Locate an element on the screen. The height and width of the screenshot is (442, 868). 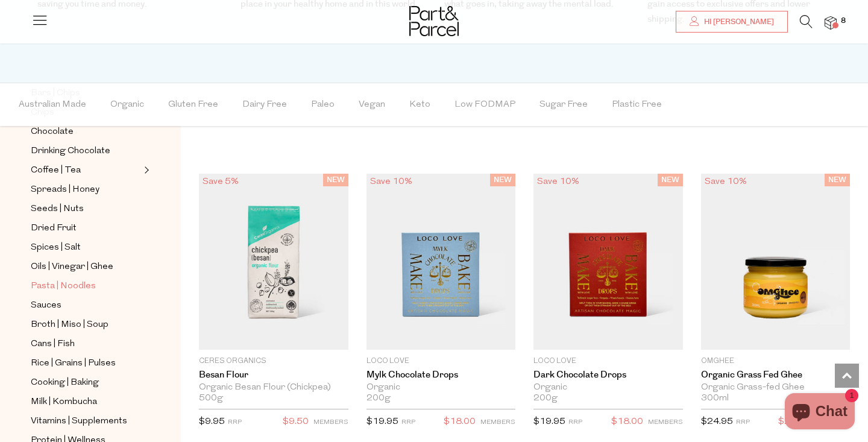
a: Oils | Vinegar | Ghee is located at coordinates (85, 267).